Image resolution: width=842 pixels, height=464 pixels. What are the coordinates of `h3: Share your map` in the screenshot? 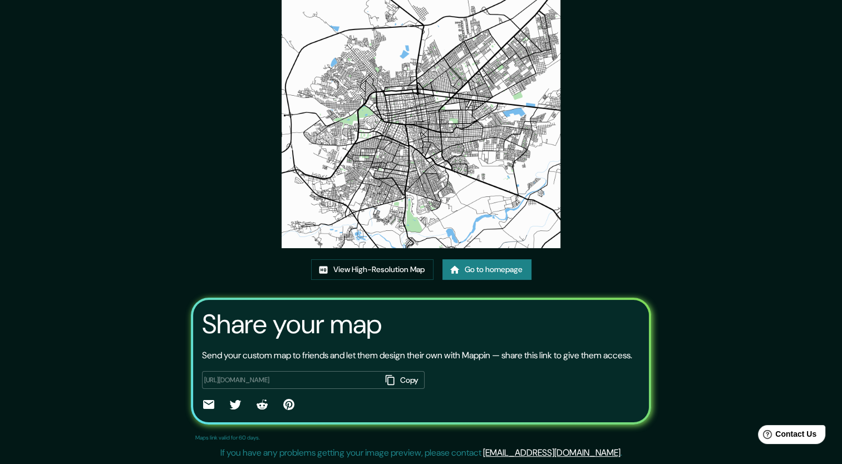 It's located at (292, 324).